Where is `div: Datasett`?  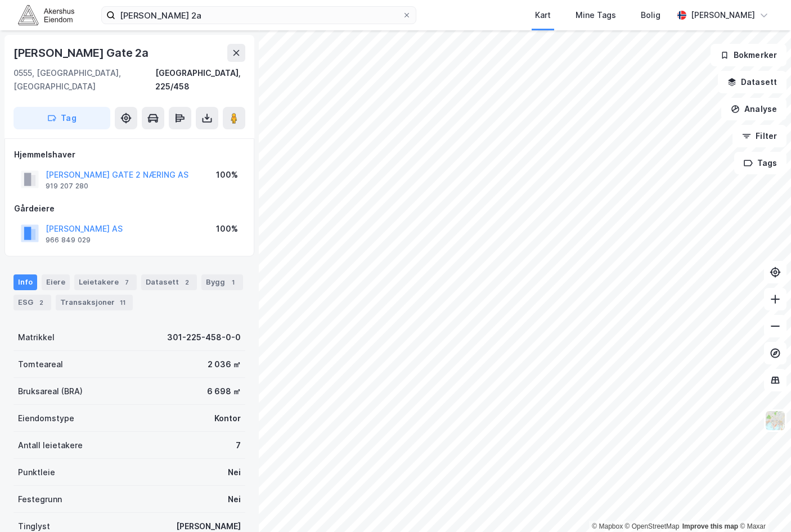
div: Datasett is located at coordinates (169, 283).